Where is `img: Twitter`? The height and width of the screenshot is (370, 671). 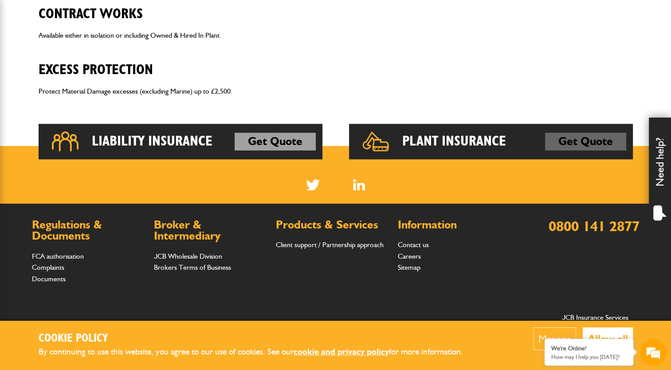 img: Twitter is located at coordinates (313, 184).